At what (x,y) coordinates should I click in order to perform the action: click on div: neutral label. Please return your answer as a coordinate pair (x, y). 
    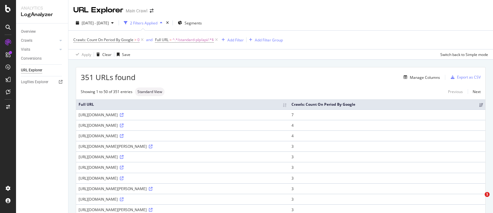
    Looking at the image, I should click on (150, 92).